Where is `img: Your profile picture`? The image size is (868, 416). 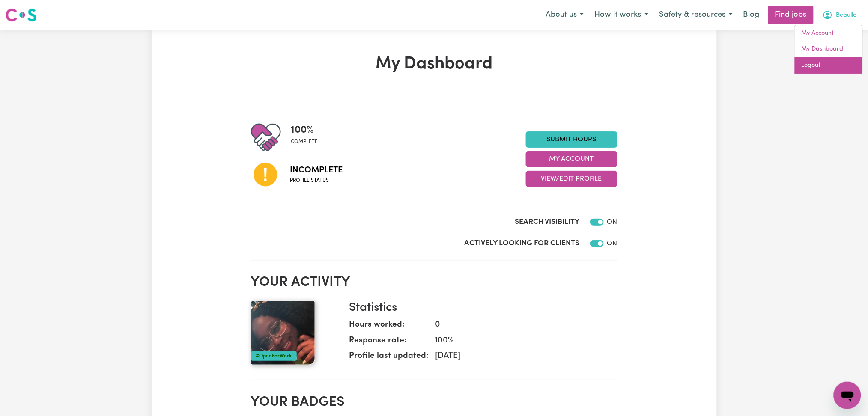 img: Your profile picture is located at coordinates (283, 333).